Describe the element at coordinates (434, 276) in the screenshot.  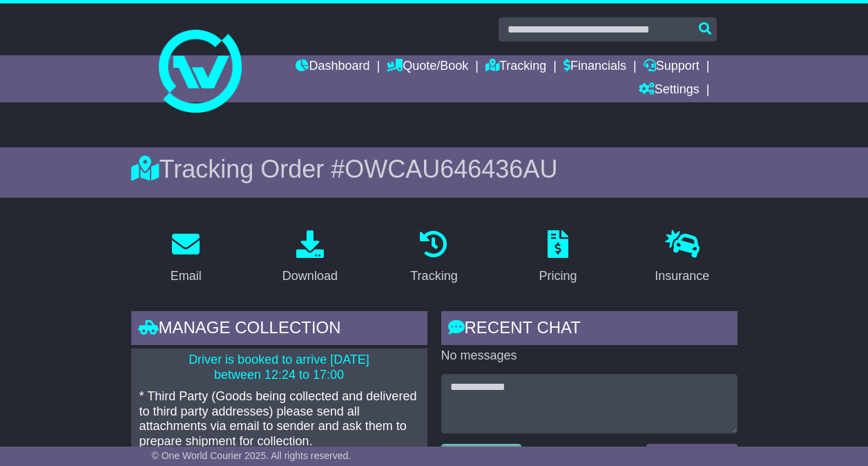
I see `div: Tracking` at that location.